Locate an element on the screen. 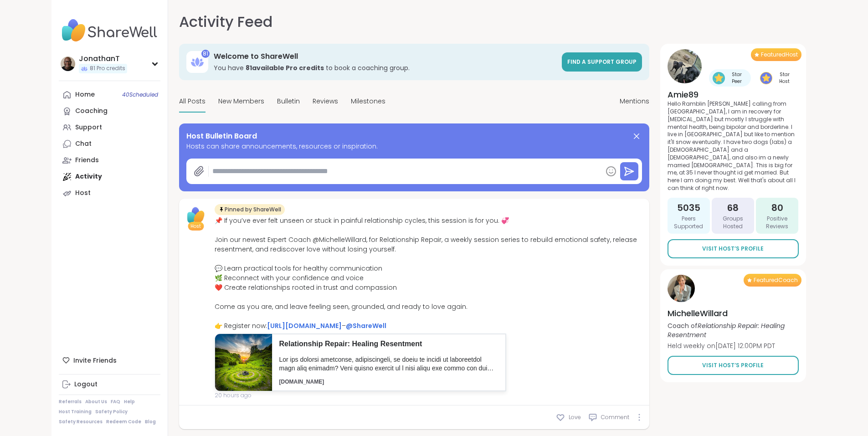 Image resolution: width=868 pixels, height=436 pixels. div: Coaching is located at coordinates (91, 112).